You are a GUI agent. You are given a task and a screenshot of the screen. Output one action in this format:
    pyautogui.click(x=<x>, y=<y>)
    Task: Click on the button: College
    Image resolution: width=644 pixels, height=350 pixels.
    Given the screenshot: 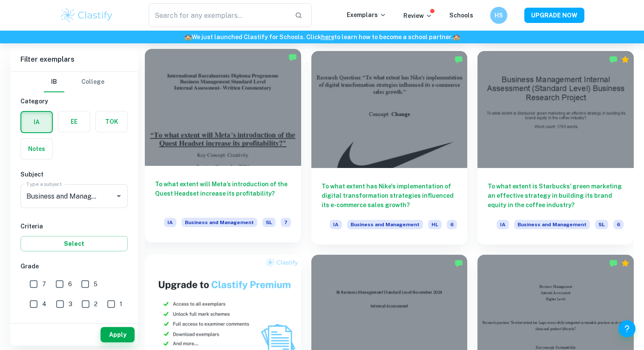 What is the action you would take?
    pyautogui.click(x=93, y=82)
    